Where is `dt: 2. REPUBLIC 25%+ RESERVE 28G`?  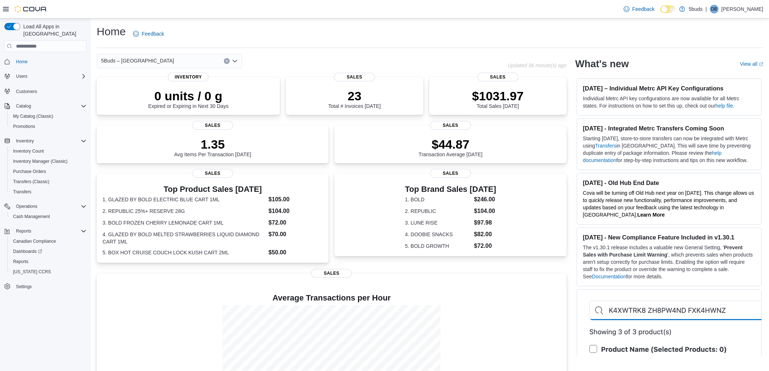 dt: 2. REPUBLIC 25%+ RESERVE 28G is located at coordinates (184, 211).